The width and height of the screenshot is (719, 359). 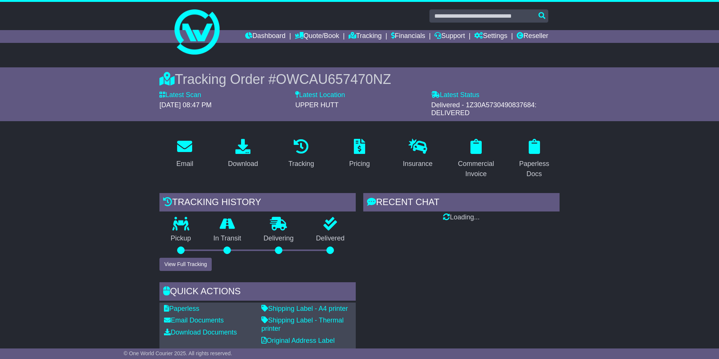 What do you see at coordinates (476, 169) in the screenshot?
I see `div: Commercial Invoice` at bounding box center [476, 169].